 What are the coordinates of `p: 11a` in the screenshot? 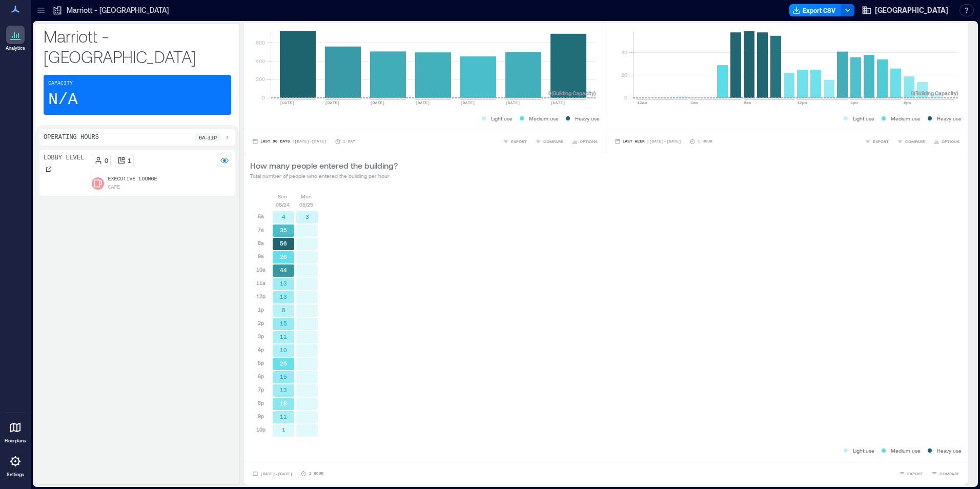 It's located at (261, 283).